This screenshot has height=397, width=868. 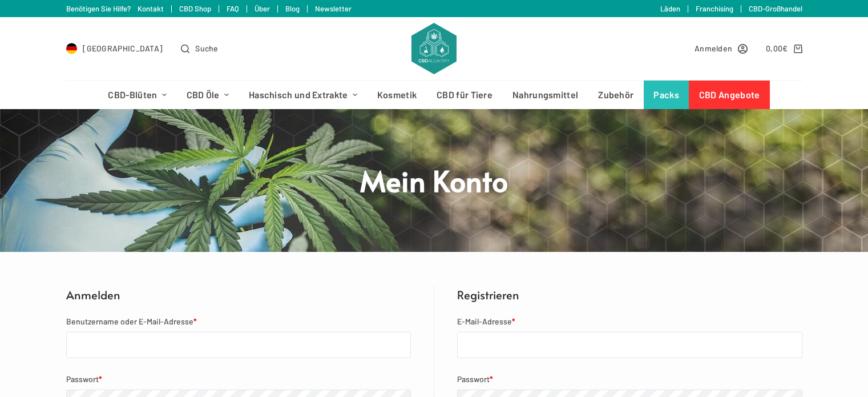 What do you see at coordinates (783, 48) in the screenshot?
I see `a: Shopping cart` at bounding box center [783, 48].